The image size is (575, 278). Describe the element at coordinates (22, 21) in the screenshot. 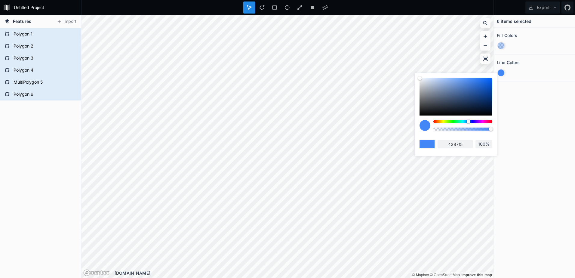

I see `span: Features` at that location.